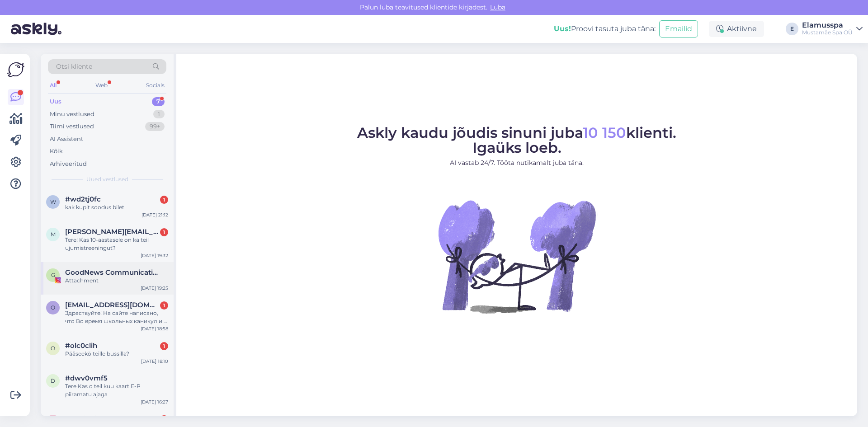  Describe the element at coordinates (112, 305) in the screenshot. I see `span: oksankatf@gmail.com` at that location.